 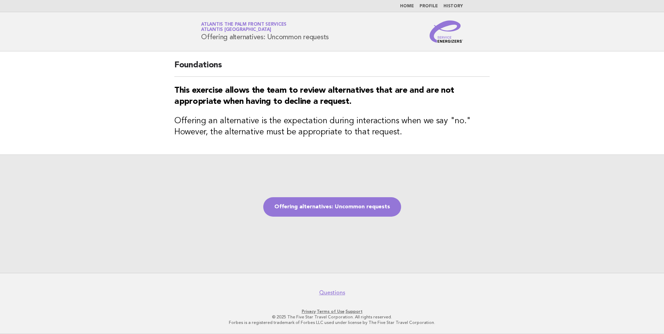 I want to click on strong: This exercise allows the team to review alternatives that are and are not appropriate when having..., so click(x=314, y=96).